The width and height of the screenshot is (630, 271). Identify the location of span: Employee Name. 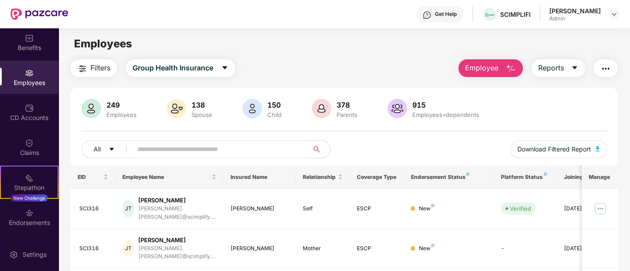
(166, 177).